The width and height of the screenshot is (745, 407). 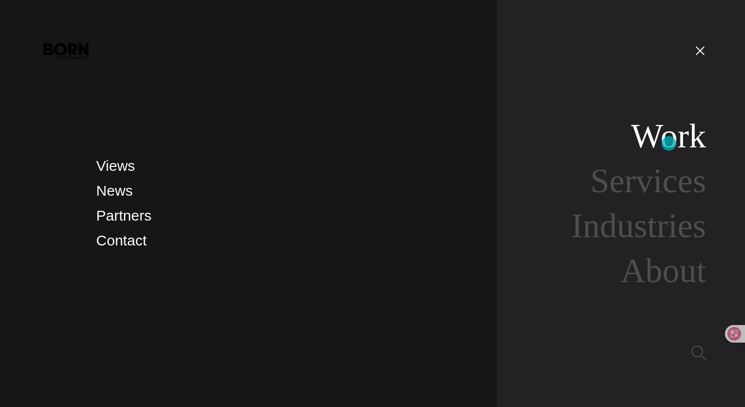 What do you see at coordinates (668, 136) in the screenshot?
I see `a: Work` at bounding box center [668, 136].